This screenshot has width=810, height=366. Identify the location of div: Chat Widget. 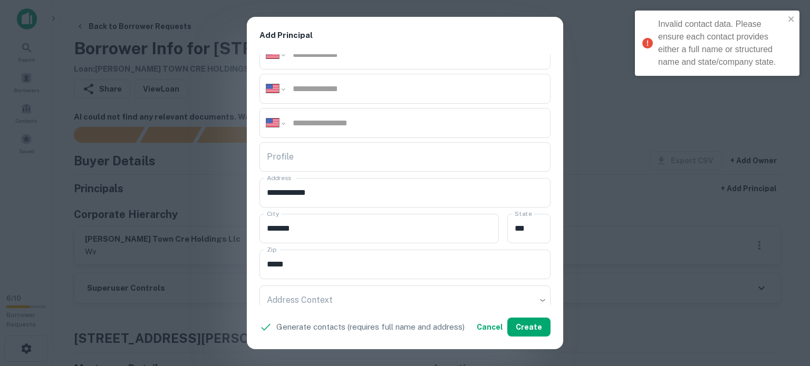
(783, 307).